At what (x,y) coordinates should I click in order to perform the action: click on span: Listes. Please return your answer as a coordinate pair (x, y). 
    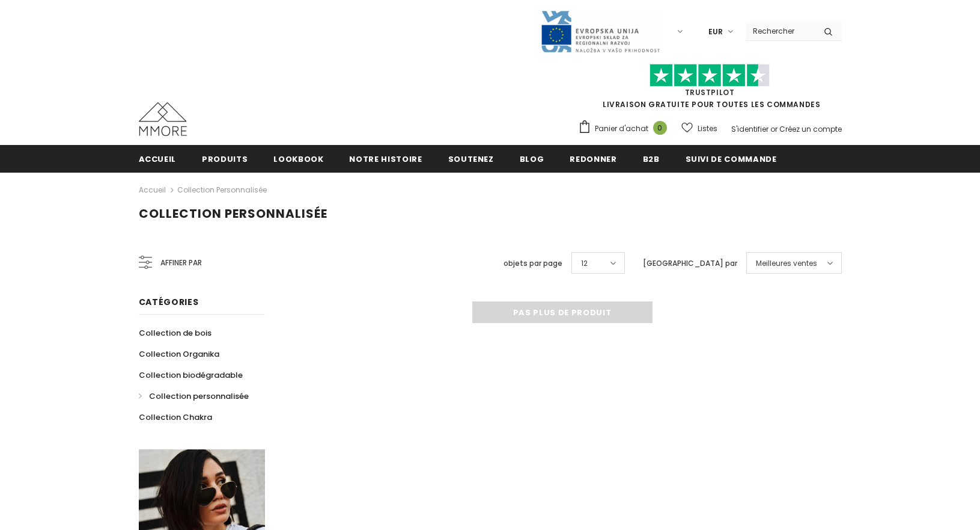
    Looking at the image, I should click on (708, 128).